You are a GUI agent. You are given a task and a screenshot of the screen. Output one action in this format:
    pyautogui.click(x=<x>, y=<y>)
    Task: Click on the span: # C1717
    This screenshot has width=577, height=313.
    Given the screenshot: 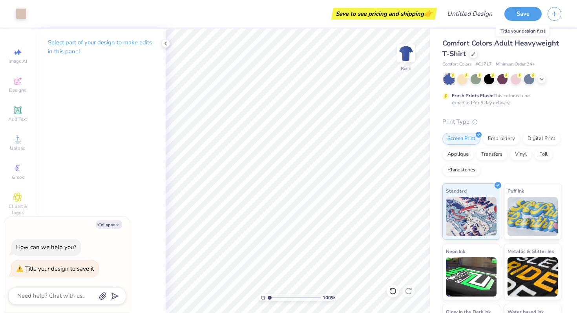 What is the action you would take?
    pyautogui.click(x=483, y=64)
    